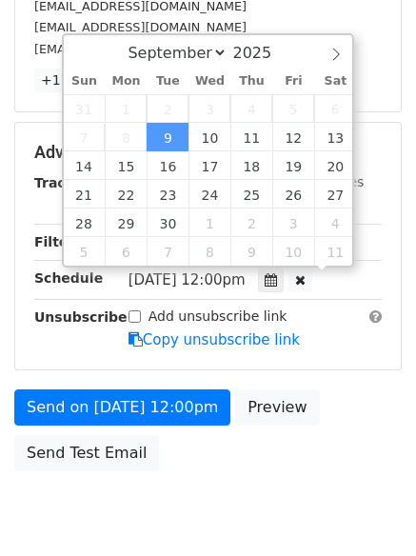 The image size is (416, 556). I want to click on span: October 4, 2025, so click(335, 223).